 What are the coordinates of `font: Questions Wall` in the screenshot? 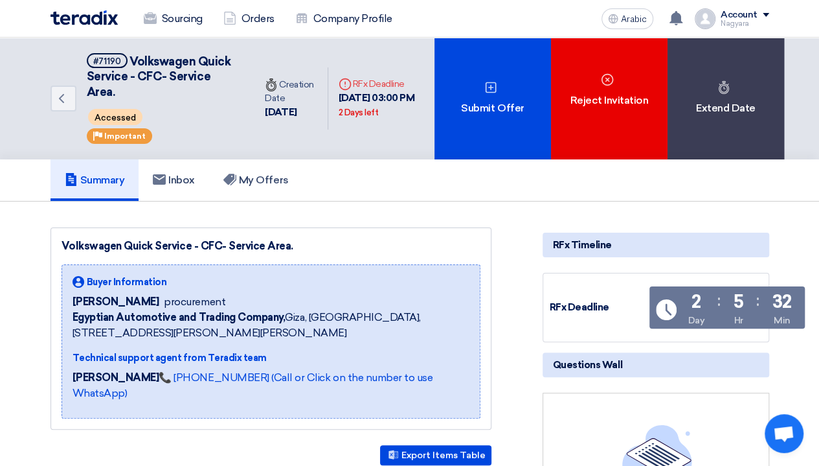 It's located at (587, 365).